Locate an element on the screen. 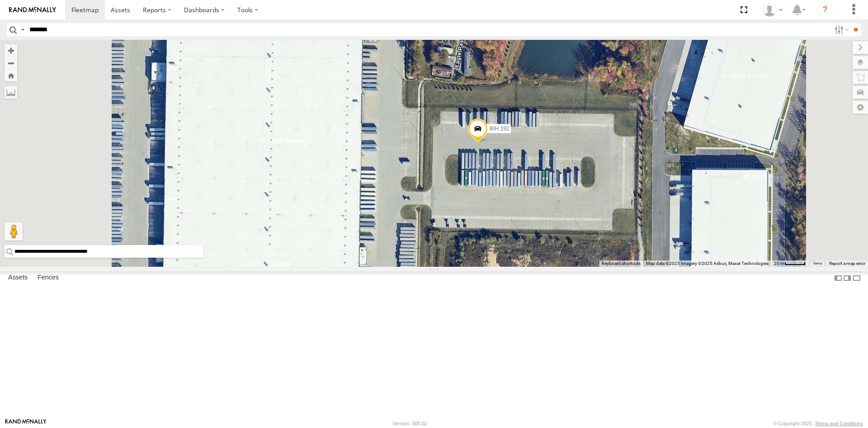 This screenshot has height=428, width=868. div: Nele . is located at coordinates (773, 10).